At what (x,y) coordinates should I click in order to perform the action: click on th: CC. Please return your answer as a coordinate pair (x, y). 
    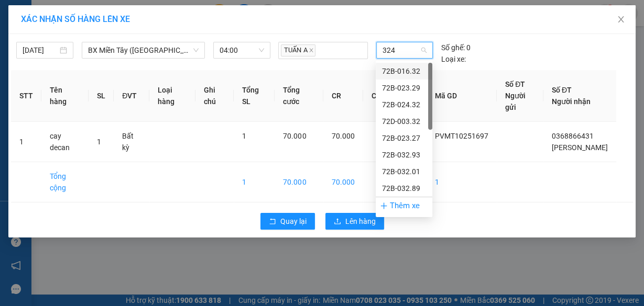
    Looking at the image, I should click on (376, 96).